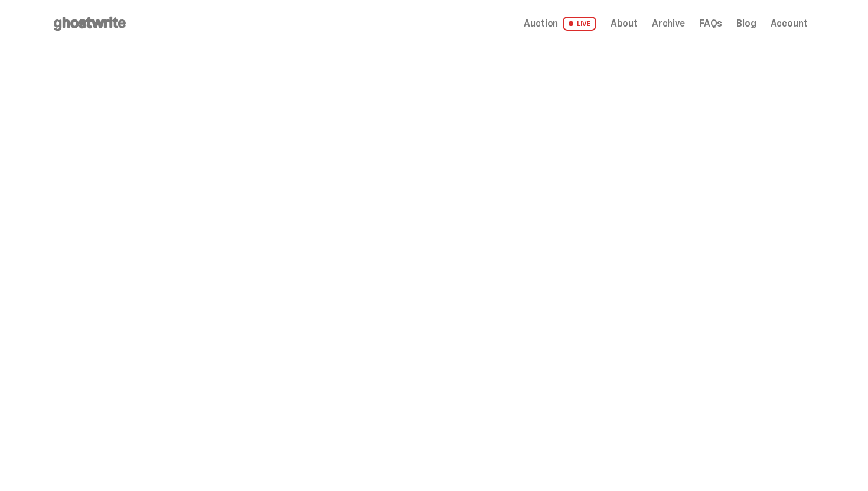 Image resolution: width=868 pixels, height=491 pixels. Describe the element at coordinates (710, 24) in the screenshot. I see `a: FAQs` at that location.